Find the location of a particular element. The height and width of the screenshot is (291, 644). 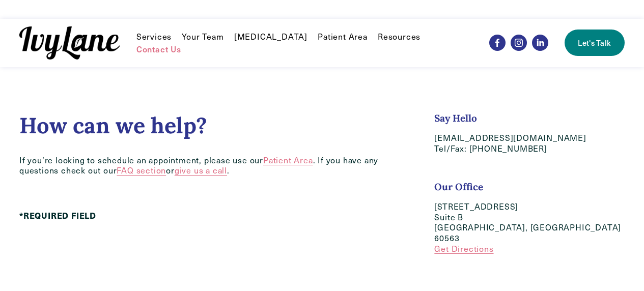

span: Resources is located at coordinates (399, 37).